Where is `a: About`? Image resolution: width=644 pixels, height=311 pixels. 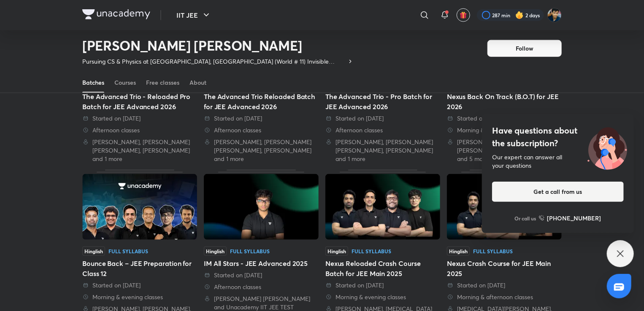
a: About is located at coordinates (198, 83).